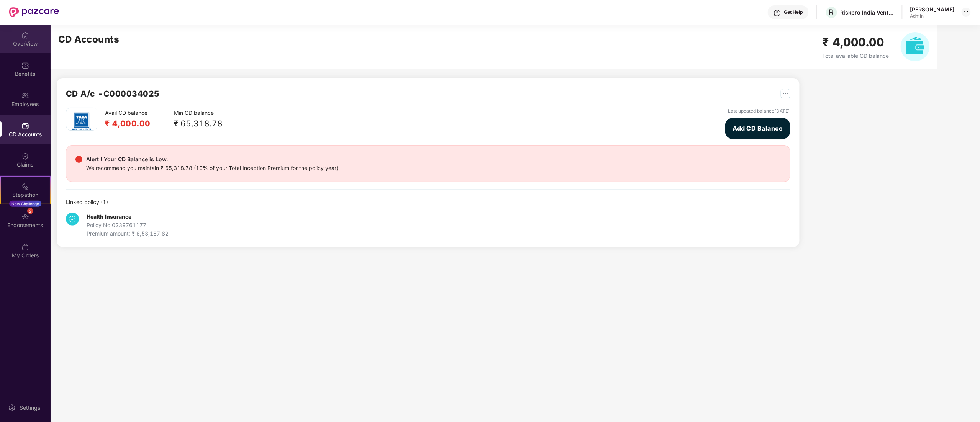 This screenshot has height=422, width=980. What do you see at coordinates (25, 195) in the screenshot?
I see `div: Stepathon` at bounding box center [25, 195].